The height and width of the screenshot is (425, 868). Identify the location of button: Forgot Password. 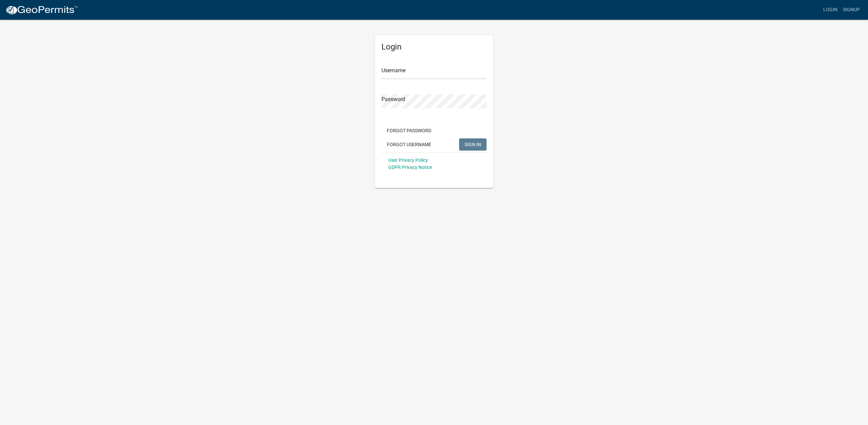
(409, 131).